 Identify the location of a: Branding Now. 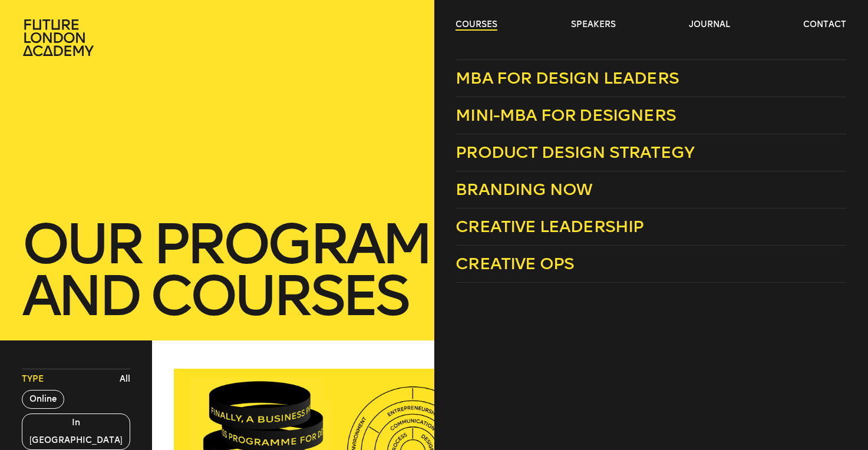
(651, 190).